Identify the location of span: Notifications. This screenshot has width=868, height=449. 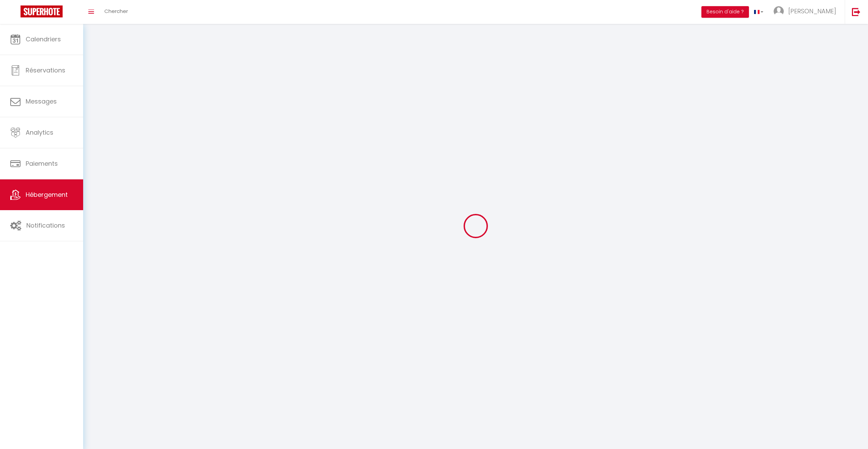
(45, 226).